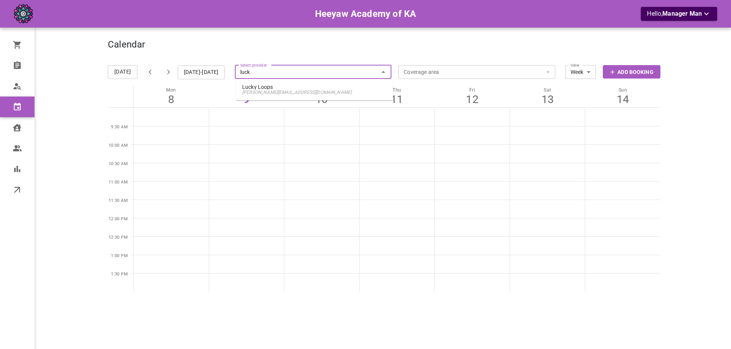 This screenshot has width=731, height=349. I want to click on p: Fri, so click(472, 90).